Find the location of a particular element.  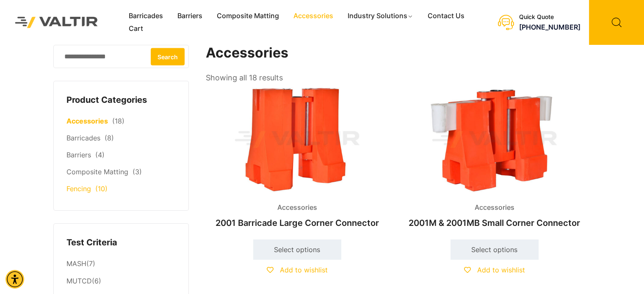

a: Cart is located at coordinates (136, 29).